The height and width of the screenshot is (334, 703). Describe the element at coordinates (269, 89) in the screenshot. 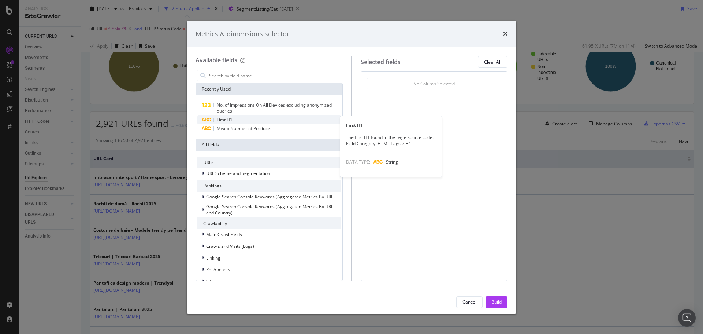

I see `div: Recently Used` at that location.